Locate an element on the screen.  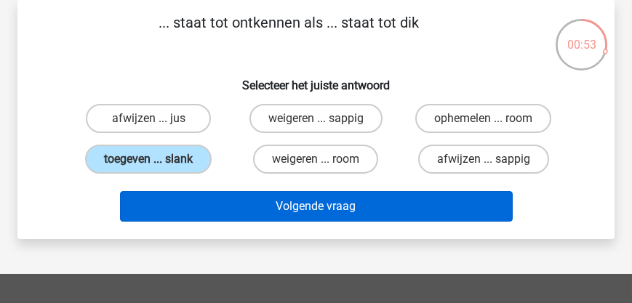
label: weigeren ... room is located at coordinates (315, 159).